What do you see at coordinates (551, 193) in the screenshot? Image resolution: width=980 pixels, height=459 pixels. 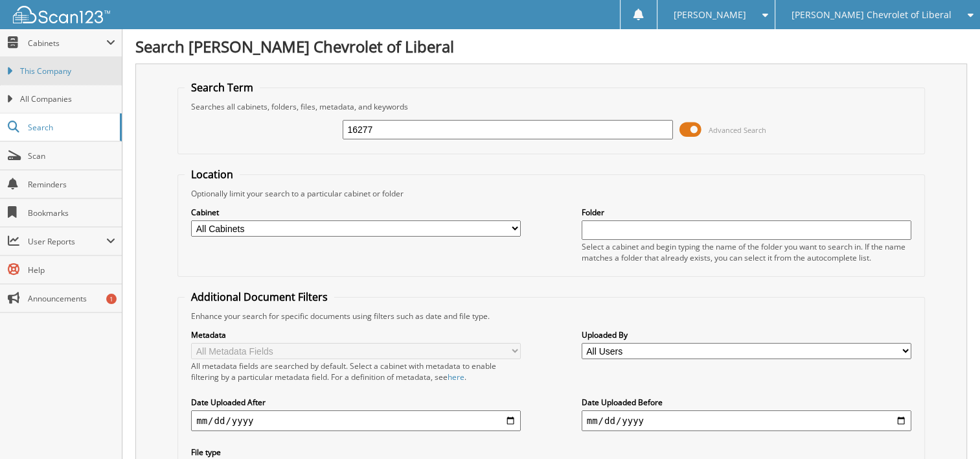 I see `div: Optionally limit your search to a particular cabinet or folder` at bounding box center [551, 193].